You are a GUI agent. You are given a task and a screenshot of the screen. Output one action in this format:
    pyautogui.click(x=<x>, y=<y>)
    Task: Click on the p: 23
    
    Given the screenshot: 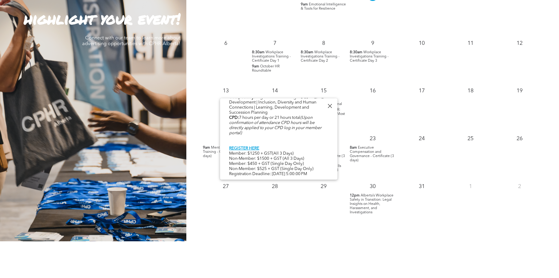 What is the action you would take?
    pyautogui.click(x=372, y=139)
    